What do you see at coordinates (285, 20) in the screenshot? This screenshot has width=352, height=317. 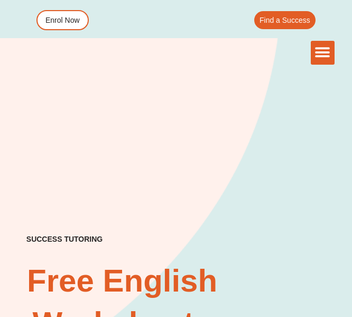 I see `a: Find a Success` at bounding box center [285, 20].